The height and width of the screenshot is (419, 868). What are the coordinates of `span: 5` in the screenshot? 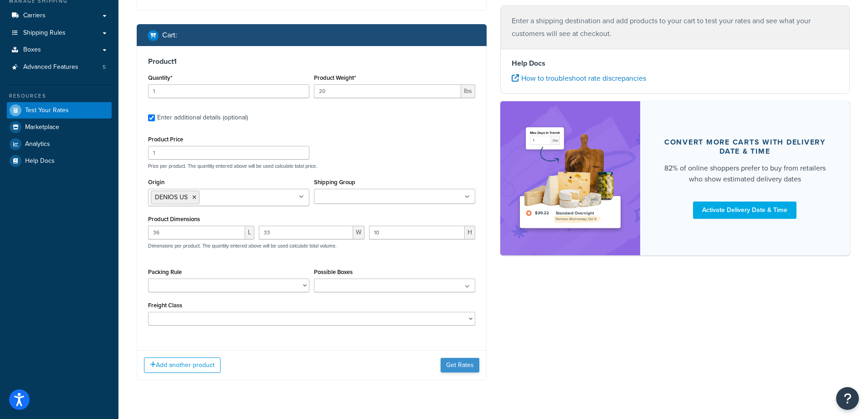 It's located at (103, 67).